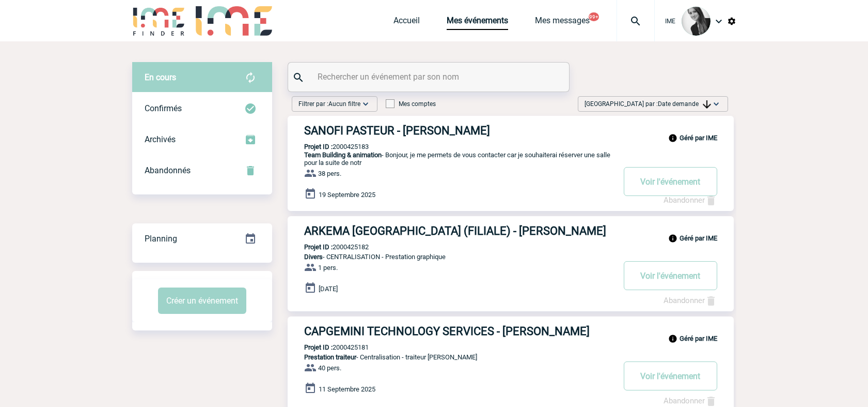 This screenshot has height=407, width=868. What do you see at coordinates (330, 367) in the screenshot?
I see `span: 40 pers.` at bounding box center [330, 367].